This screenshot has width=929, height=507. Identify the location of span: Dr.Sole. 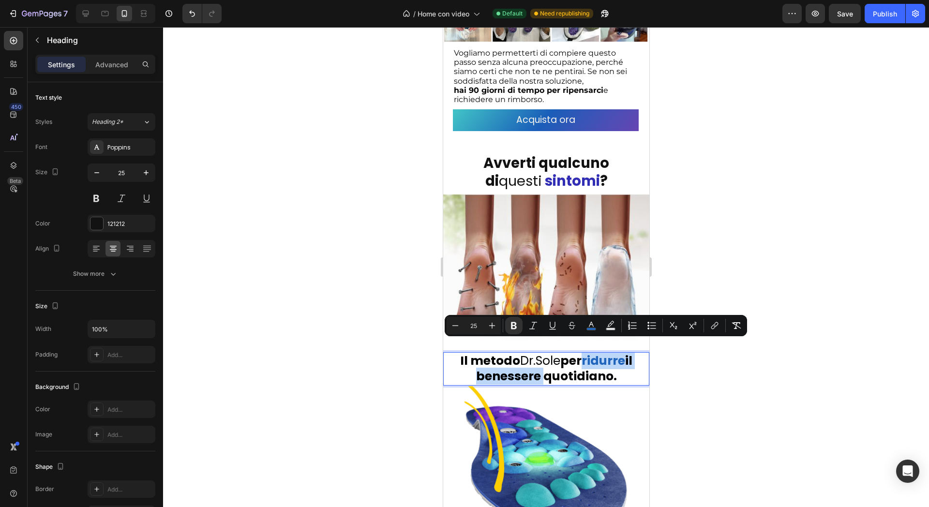
(77, 333).